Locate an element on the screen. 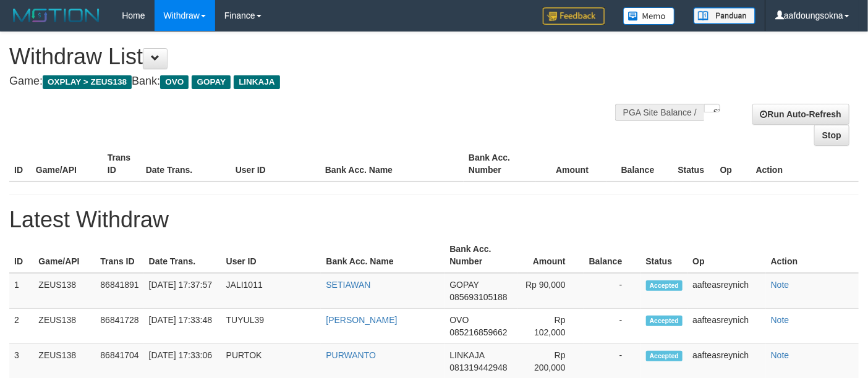  img: Button%20Memo.svg is located at coordinates (649, 16).